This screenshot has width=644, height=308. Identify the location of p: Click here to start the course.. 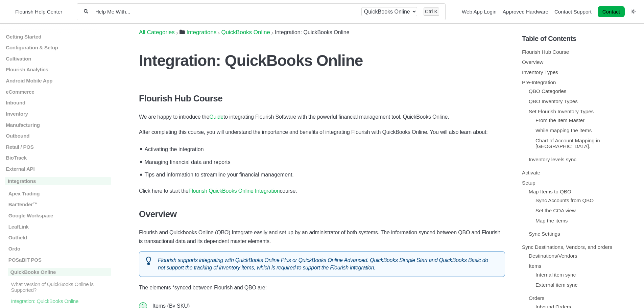
(322, 191).